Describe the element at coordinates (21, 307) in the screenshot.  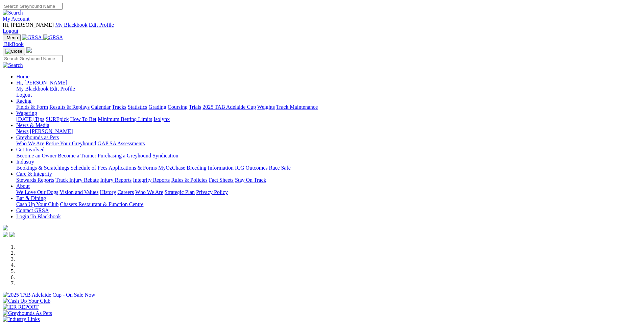
I see `img: IER REPORT` at that location.